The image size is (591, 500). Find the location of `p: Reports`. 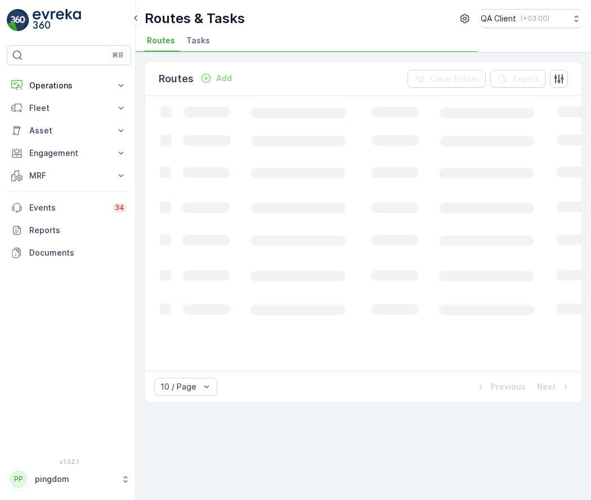

p: Reports is located at coordinates (78, 230).